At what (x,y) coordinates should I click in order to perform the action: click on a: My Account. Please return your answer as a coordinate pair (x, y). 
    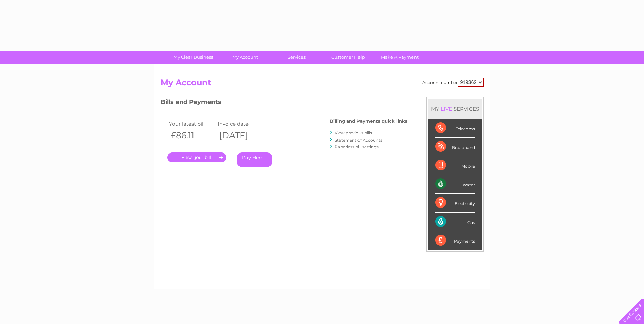
    Looking at the image, I should click on (245, 57).